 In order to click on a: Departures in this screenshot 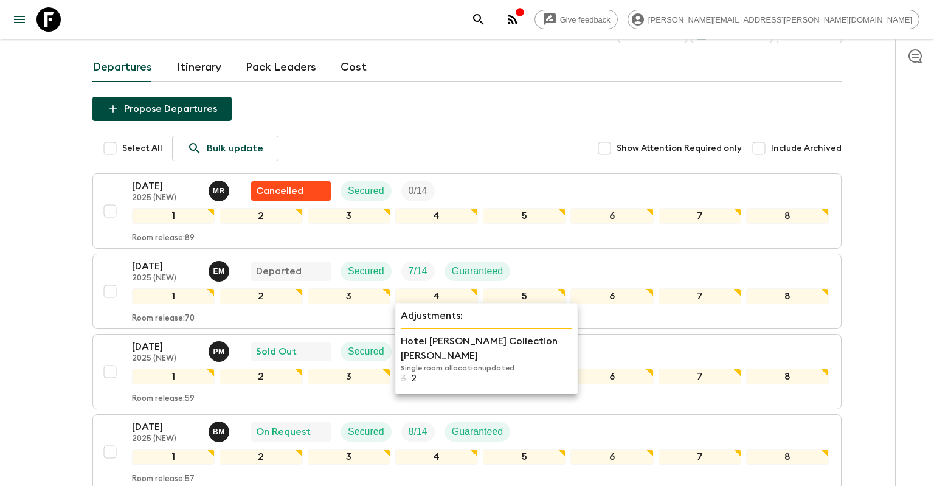, I will do `click(122, 67)`.